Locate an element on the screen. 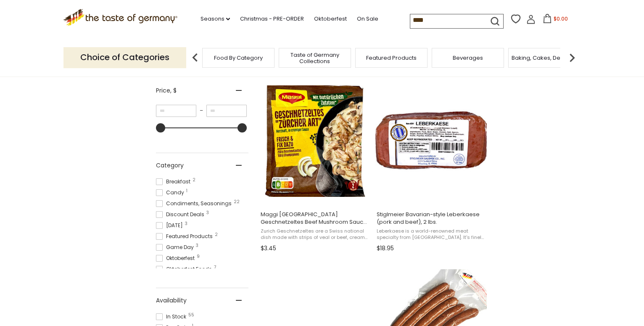  span: Condiments, Seasonings is located at coordinates (195, 204).